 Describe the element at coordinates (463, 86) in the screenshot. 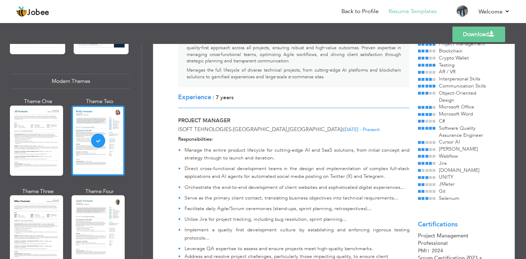

I see `span: Communication Skills` at that location.